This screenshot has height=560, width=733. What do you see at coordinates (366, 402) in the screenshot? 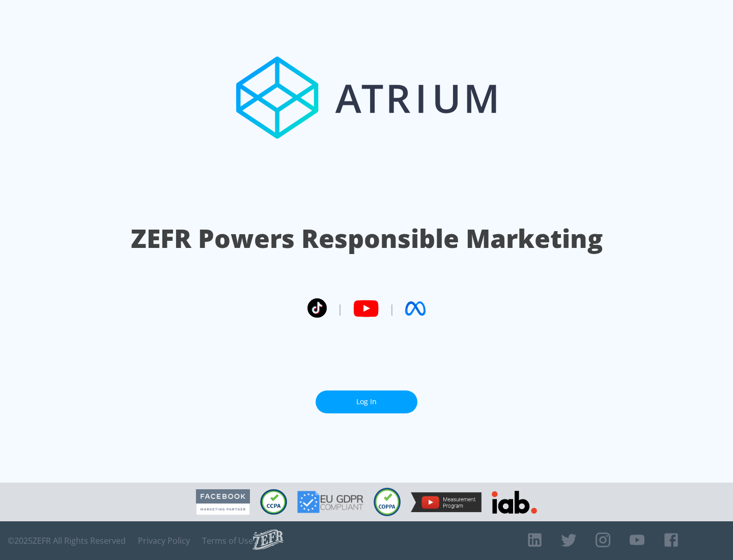
I see `a: Log In` at bounding box center [366, 402].